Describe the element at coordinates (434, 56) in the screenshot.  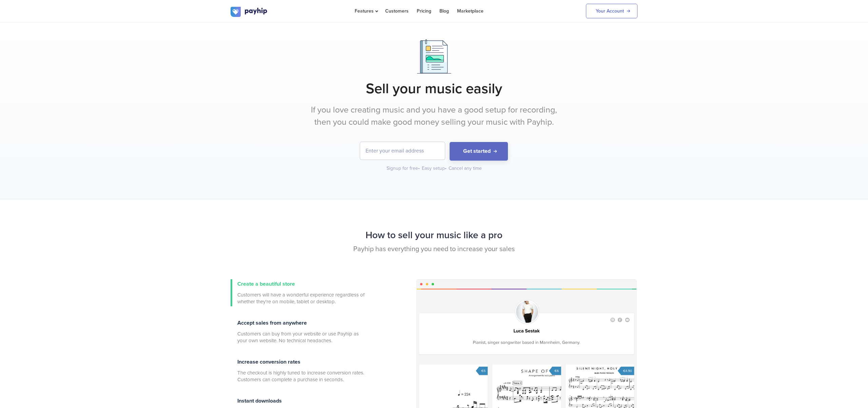
I see `img: Documents.png` at that location.